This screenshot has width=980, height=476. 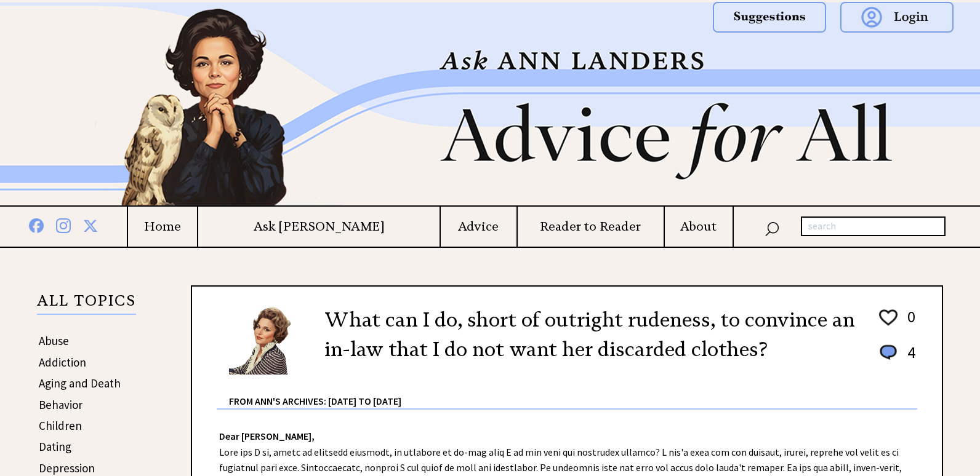 What do you see at coordinates (63, 225) in the screenshot?
I see `img: instagram%20blue.png` at bounding box center [63, 225].